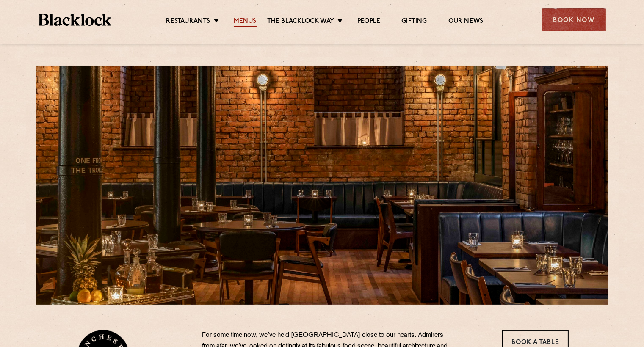 This screenshot has width=644, height=347. Describe the element at coordinates (300, 22) in the screenshot. I see `a: The Blacklock Way` at that location.